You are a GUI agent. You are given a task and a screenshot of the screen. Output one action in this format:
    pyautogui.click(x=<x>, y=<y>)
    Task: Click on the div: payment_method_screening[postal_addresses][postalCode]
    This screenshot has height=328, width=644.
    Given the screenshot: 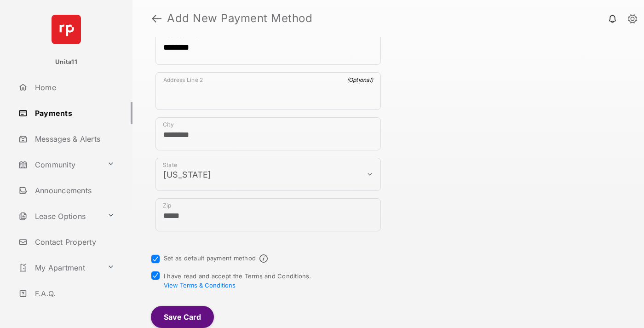 What is the action you would take?
    pyautogui.click(x=268, y=215)
    